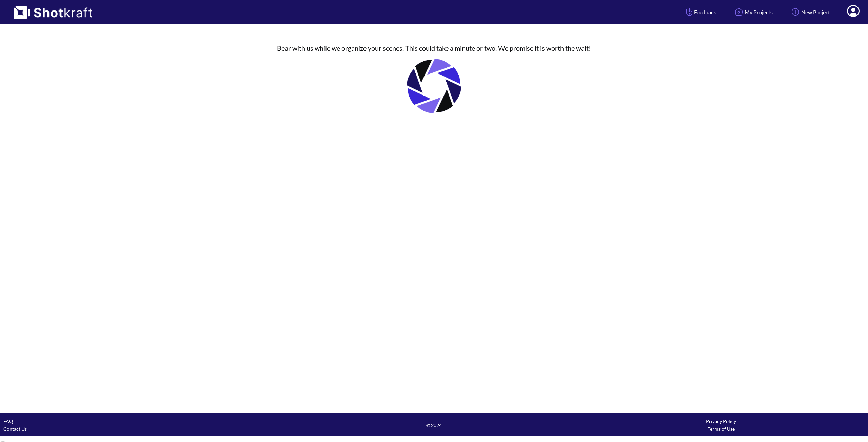 The width and height of the screenshot is (868, 442). Describe the element at coordinates (721, 421) in the screenshot. I see `div: Privacy Policy` at that location.